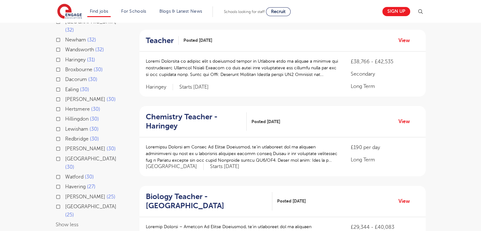 The height and width of the screenshot is (231, 481). I want to click on input: Hertsmere 30, so click(67, 108).